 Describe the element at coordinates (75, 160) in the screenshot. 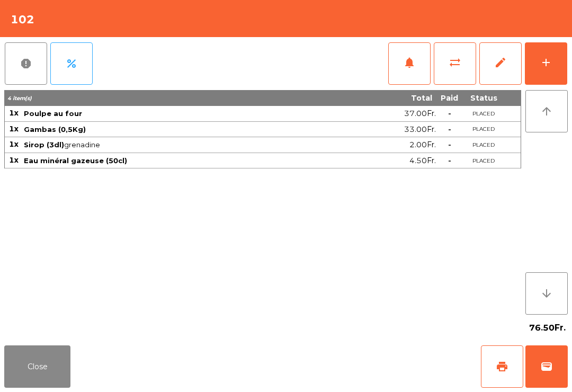

I see `span: Eau minéral gazeuse (50cl)` at that location.